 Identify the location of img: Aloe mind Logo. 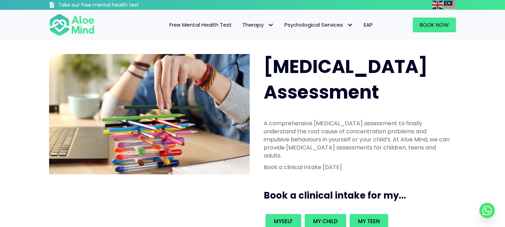
(72, 25).